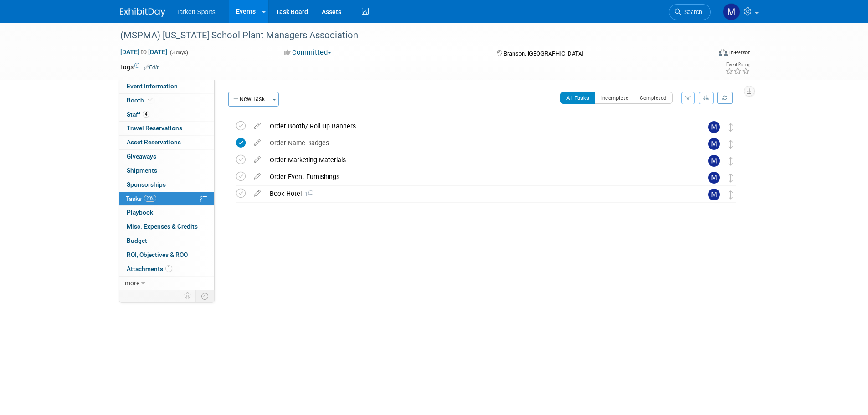 The width and height of the screenshot is (868, 415). What do you see at coordinates (167, 115) in the screenshot?
I see `a: Staff4` at bounding box center [167, 115].